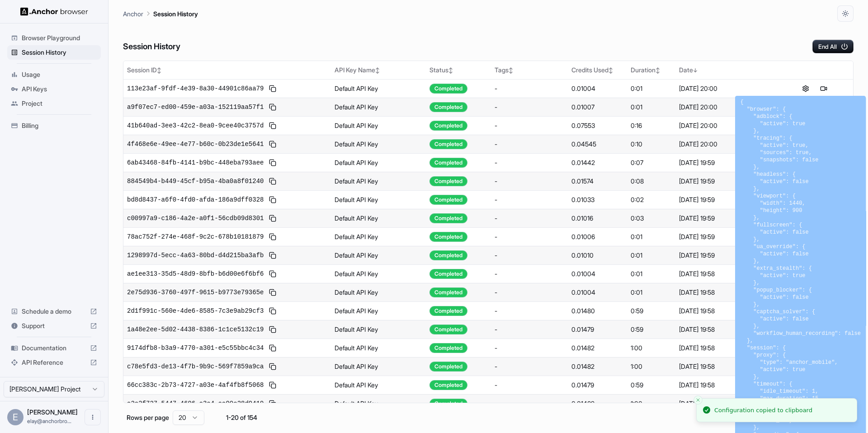 The height and width of the screenshot is (433, 868). What do you see at coordinates (54, 11) in the screenshot?
I see `img: Anchor Logo` at bounding box center [54, 11].